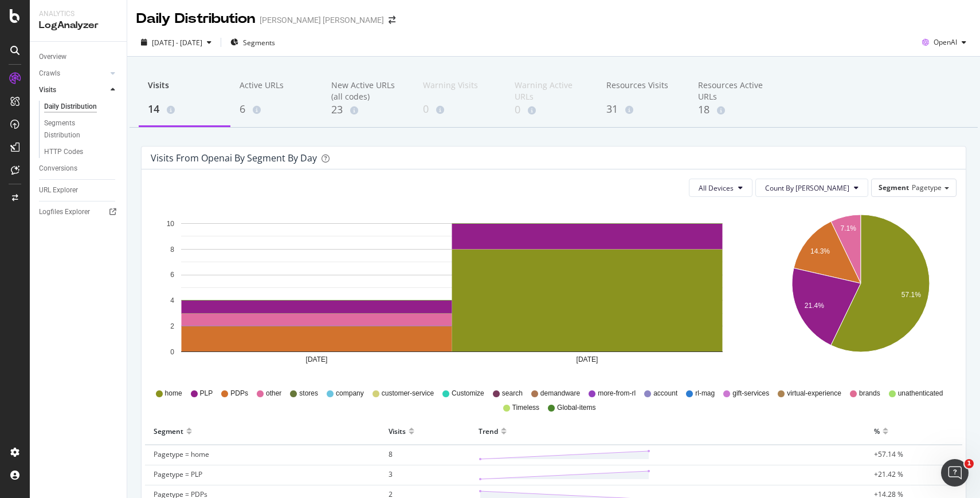  Describe the element at coordinates (643, 110) in the screenshot. I see `div: 31` at that location.